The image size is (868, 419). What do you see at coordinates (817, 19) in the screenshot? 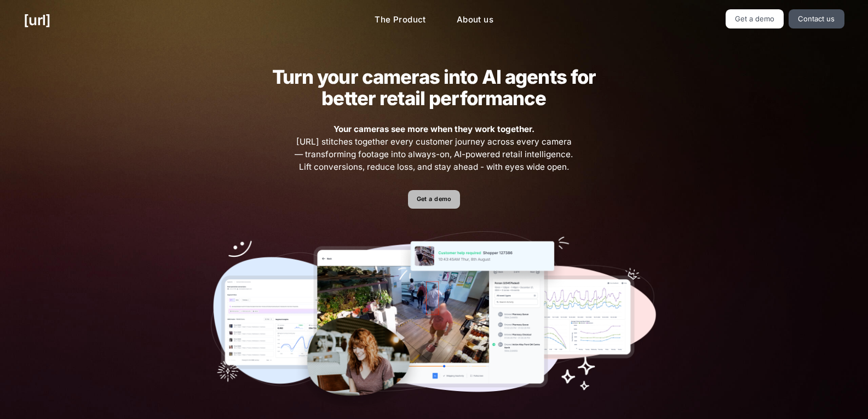
I see `a: Contact us` at bounding box center [817, 19].